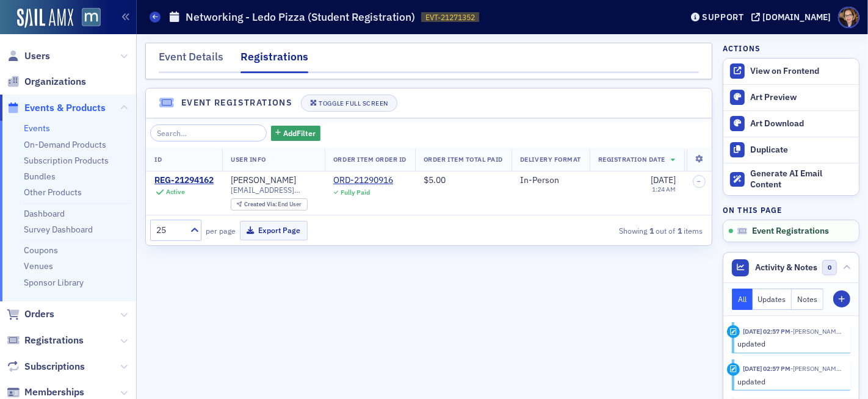 This screenshot has height=399, width=868. Describe the element at coordinates (353, 103) in the screenshot. I see `div: Toggle Full Screen` at that location.